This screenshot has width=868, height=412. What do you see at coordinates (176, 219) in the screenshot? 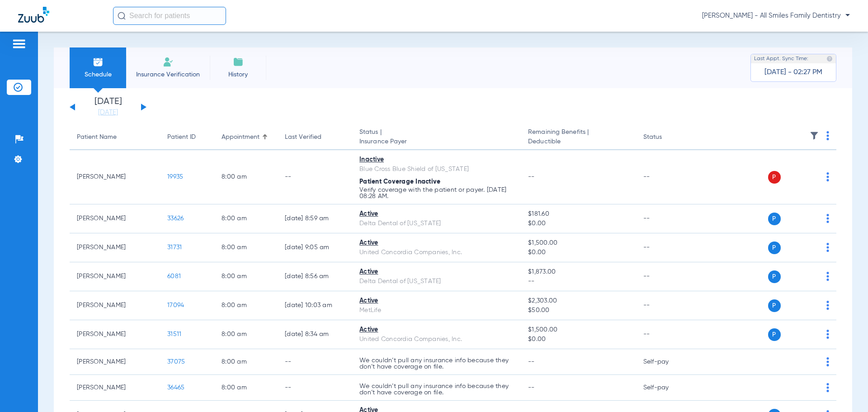
I see `span: 33626` at bounding box center [176, 219].